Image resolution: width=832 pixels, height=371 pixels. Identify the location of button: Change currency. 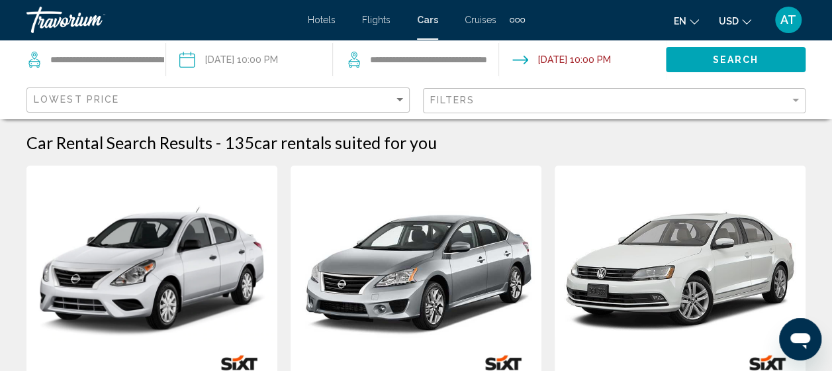
(735, 21).